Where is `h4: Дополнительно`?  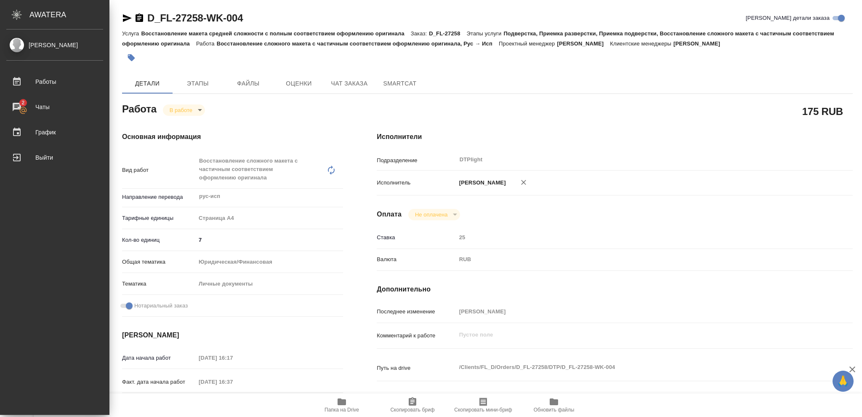 h4: Дополнительно is located at coordinates (615, 289).